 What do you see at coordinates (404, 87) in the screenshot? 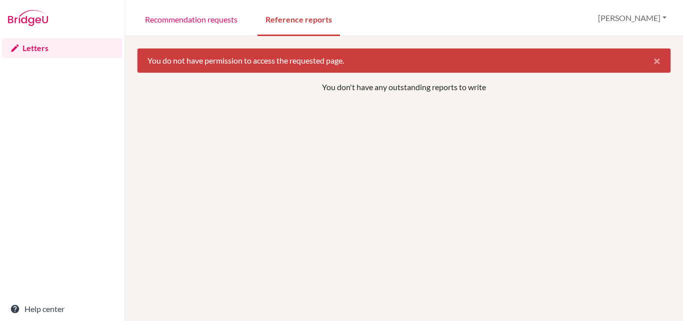
I see `p: You don't have any outstanding reports to write` at bounding box center [404, 87].